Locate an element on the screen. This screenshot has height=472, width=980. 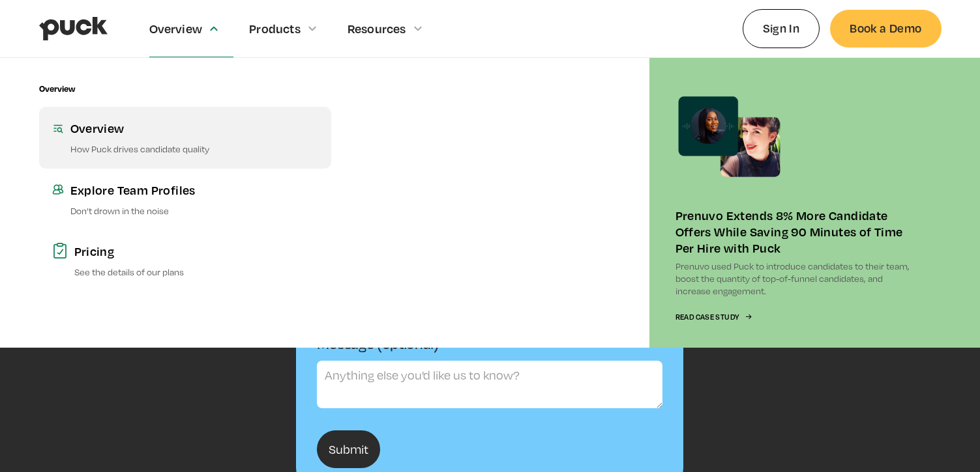
a: PricingSee the details of our plans is located at coordinates (185, 261).